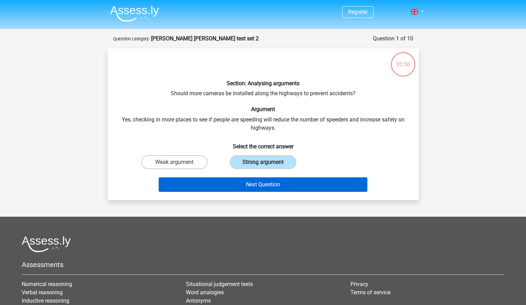 The height and width of the screenshot is (305, 526). Describe the element at coordinates (371, 292) in the screenshot. I see `a: Terms of service` at that location.